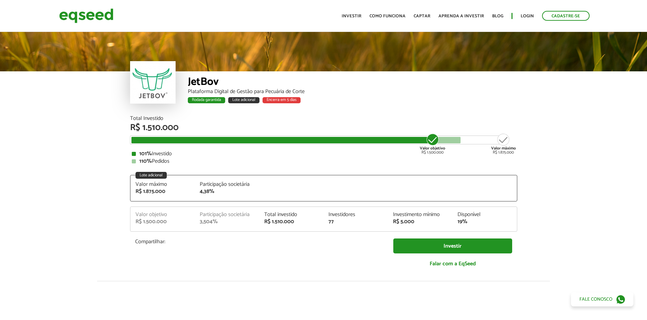 This screenshot has width=647, height=320. I want to click on div: Investidores, so click(356, 215).